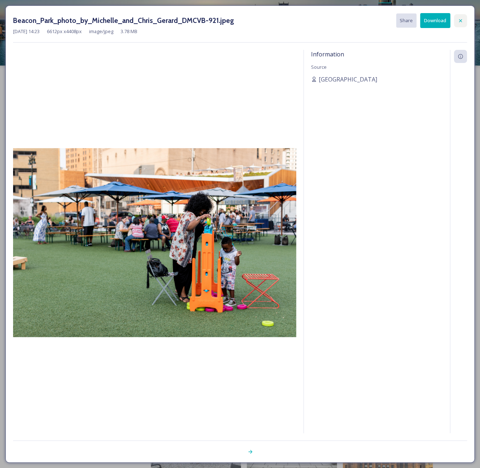  What do you see at coordinates (319, 67) in the screenshot?
I see `span: Source` at bounding box center [319, 67].